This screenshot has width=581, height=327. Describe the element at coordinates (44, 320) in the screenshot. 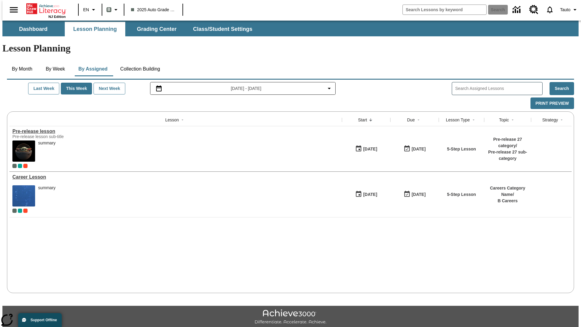

I see `span: Support Offline` at that location.